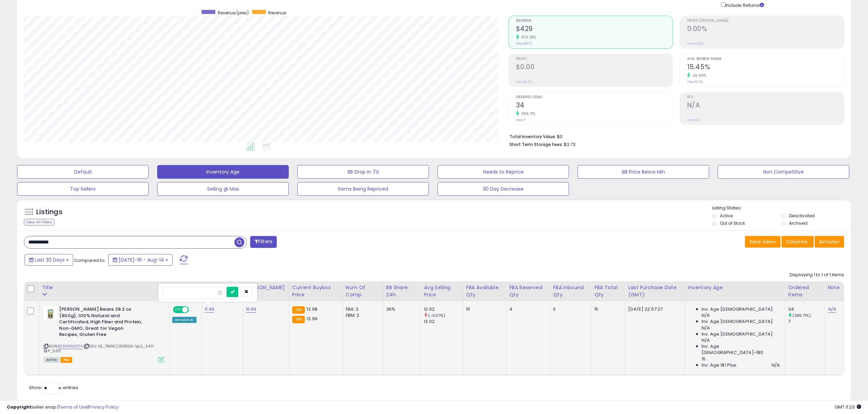  Describe the element at coordinates (732, 223) in the screenshot. I see `label: Out of Stock` at that location.